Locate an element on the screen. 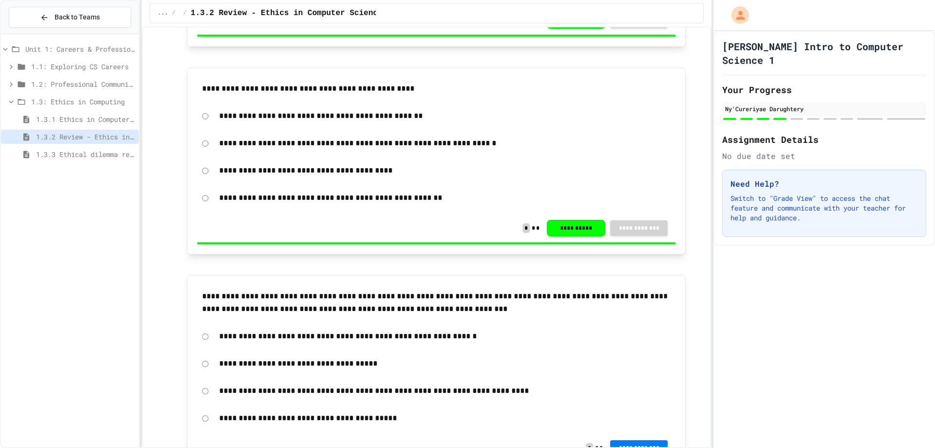  div: My Account is located at coordinates (736, 15).